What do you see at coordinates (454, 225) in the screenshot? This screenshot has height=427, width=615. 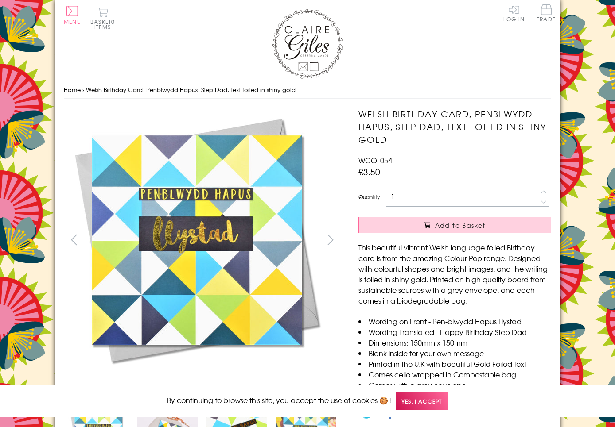 I see `button: Add to Basket` at bounding box center [454, 225].